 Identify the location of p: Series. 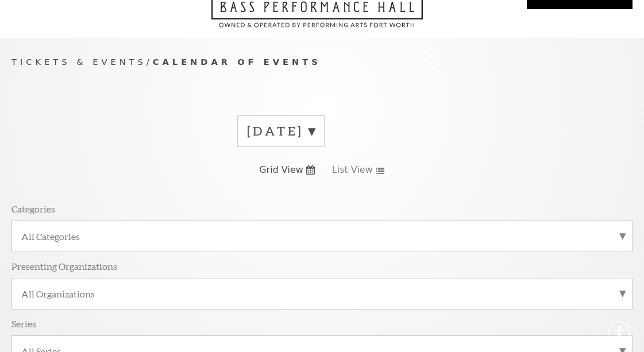
(24, 323).